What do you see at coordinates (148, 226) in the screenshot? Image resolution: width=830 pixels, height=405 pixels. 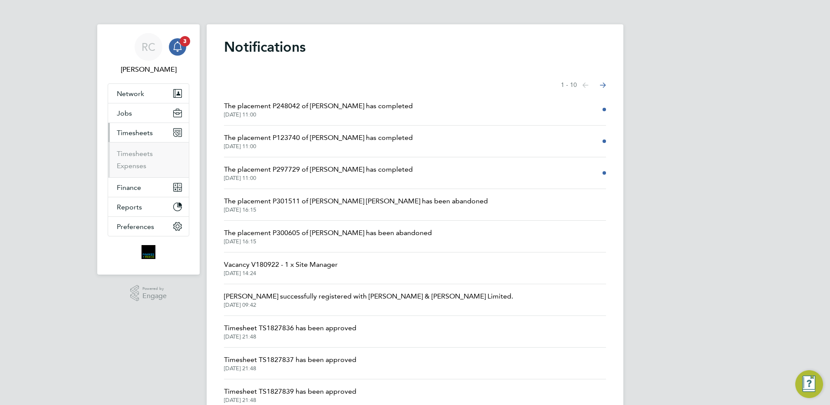 I see `button: Preferences` at bounding box center [148, 226].